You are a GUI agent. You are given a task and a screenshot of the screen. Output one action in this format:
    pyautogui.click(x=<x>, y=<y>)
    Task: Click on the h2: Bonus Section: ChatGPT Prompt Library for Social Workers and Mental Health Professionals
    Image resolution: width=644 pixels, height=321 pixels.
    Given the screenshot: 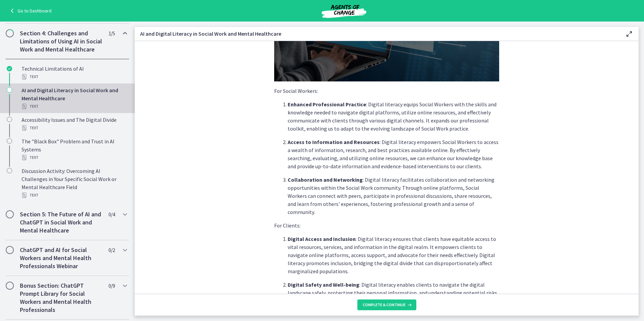 What is the action you would take?
    pyautogui.click(x=61, y=298)
    